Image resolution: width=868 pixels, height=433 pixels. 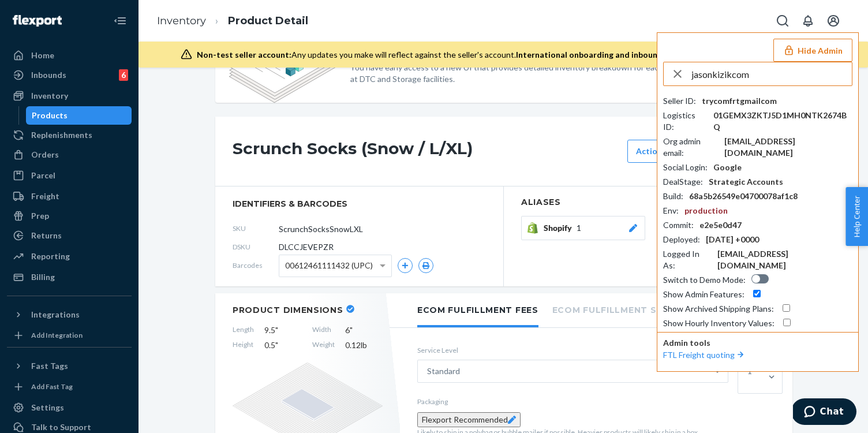 I want to click on a: Returns, so click(x=69, y=235).